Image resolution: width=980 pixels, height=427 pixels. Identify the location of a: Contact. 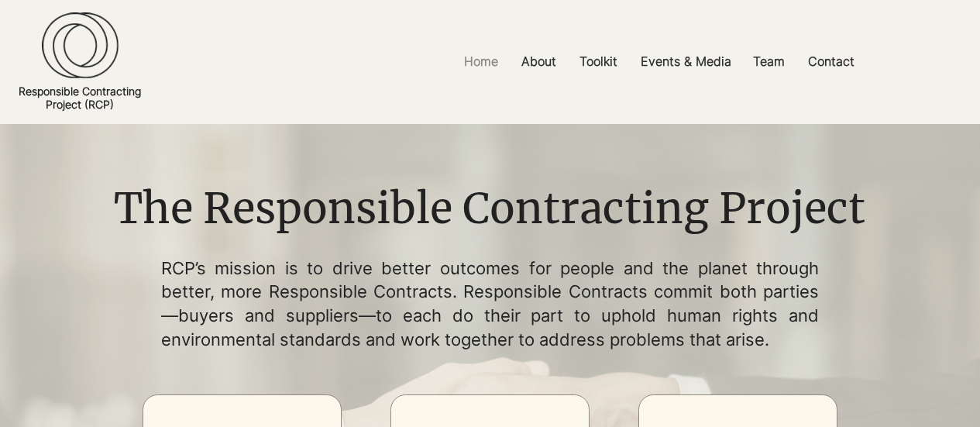
(831, 62).